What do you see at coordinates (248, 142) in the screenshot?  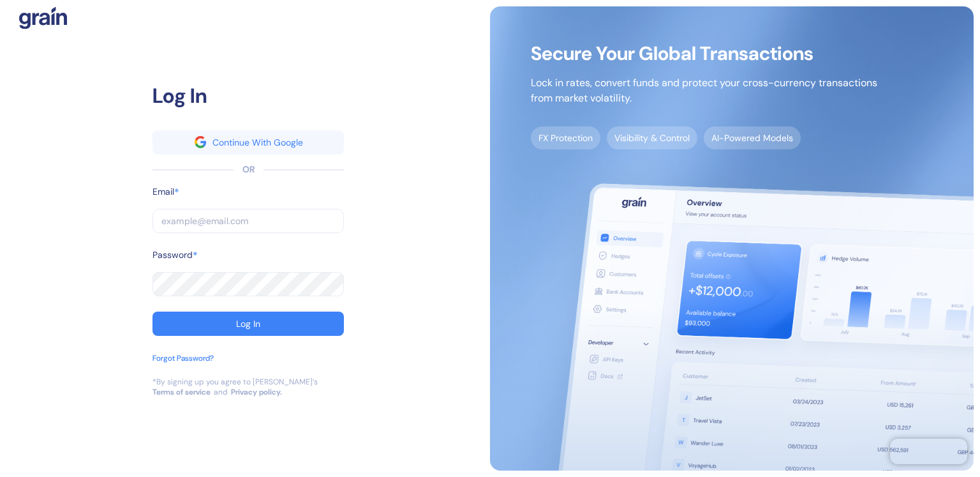 I see `button: googleContinue With Google` at bounding box center [248, 142].